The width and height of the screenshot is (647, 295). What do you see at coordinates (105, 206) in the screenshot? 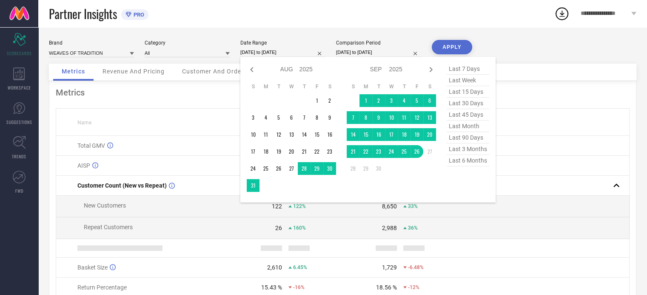
I see `span: New Customers` at bounding box center [105, 206].